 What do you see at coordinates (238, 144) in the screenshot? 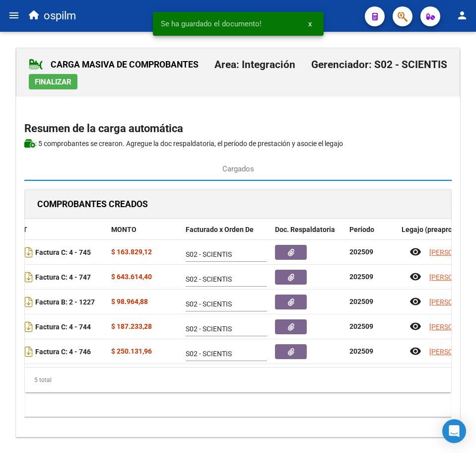
I see `p: : 5 comprobantes se crearon. Agregue la doc respaldatoria` at bounding box center [238, 144].